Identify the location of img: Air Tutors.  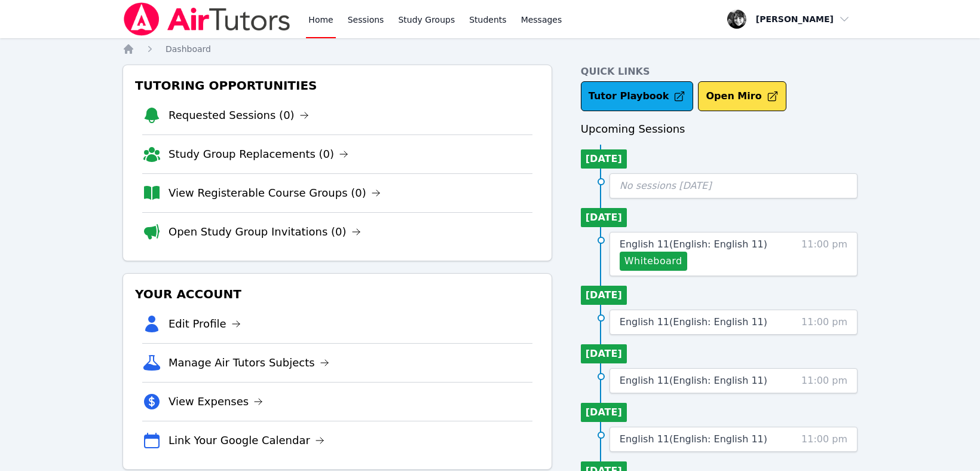
(207, 19).